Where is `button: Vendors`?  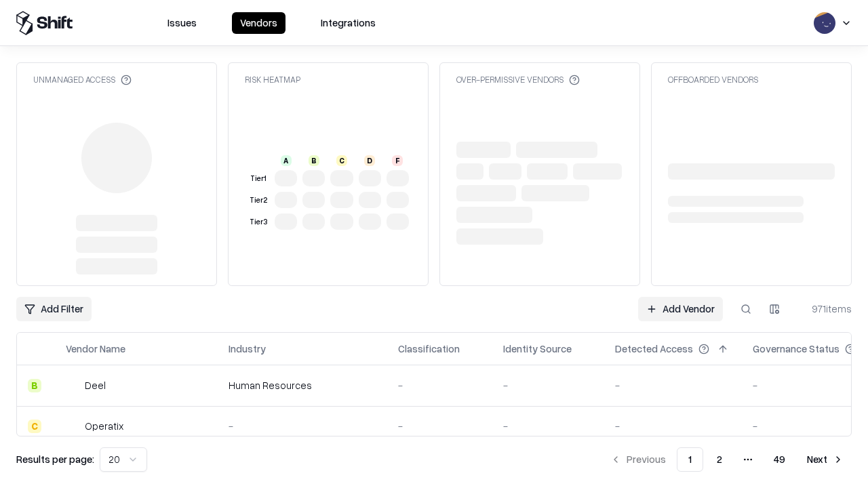 button: Vendors is located at coordinates (258, 23).